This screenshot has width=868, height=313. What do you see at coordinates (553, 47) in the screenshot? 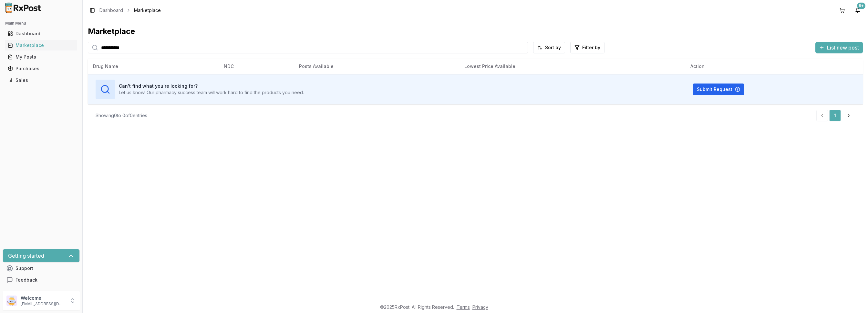
I see `span: Sort by` at bounding box center [553, 47].